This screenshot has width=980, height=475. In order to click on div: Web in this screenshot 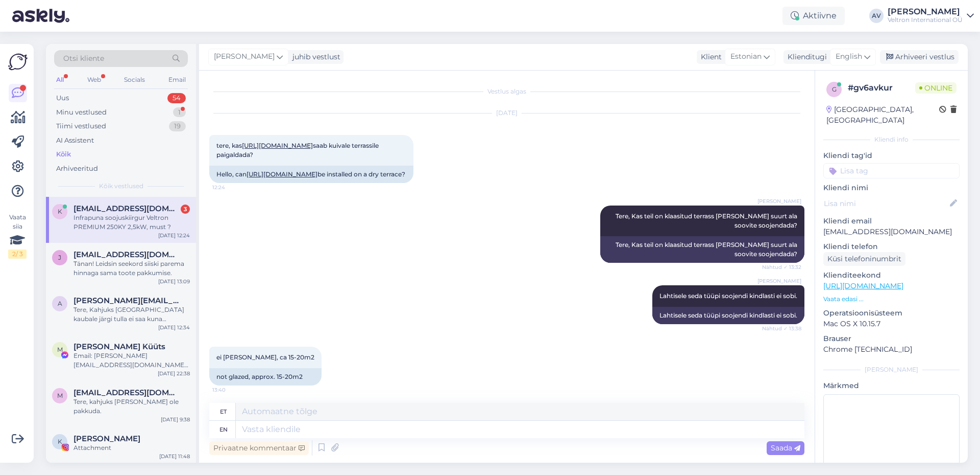, I will do `click(94, 80)`.